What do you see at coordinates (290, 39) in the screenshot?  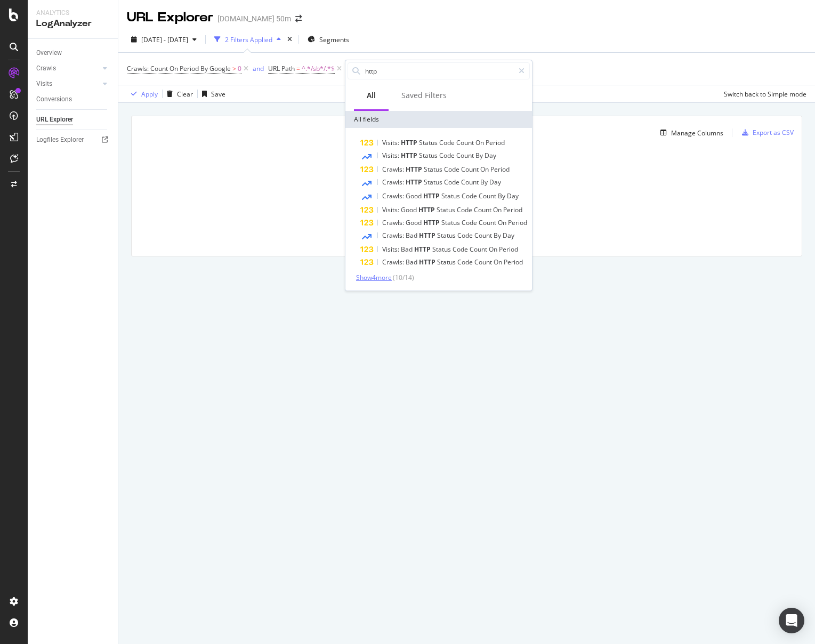 I see `div: times` at bounding box center [290, 39].